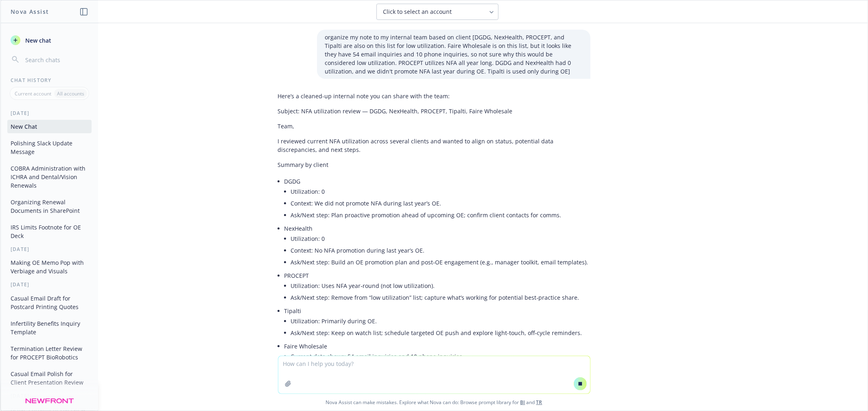  Describe the element at coordinates (437, 181) in the screenshot. I see `p: DGDG` at that location.